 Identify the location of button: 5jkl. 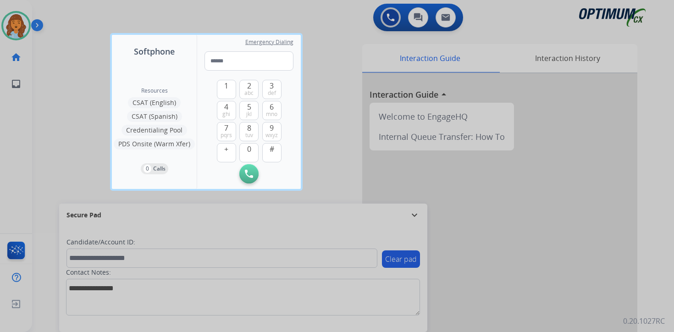
(249, 111).